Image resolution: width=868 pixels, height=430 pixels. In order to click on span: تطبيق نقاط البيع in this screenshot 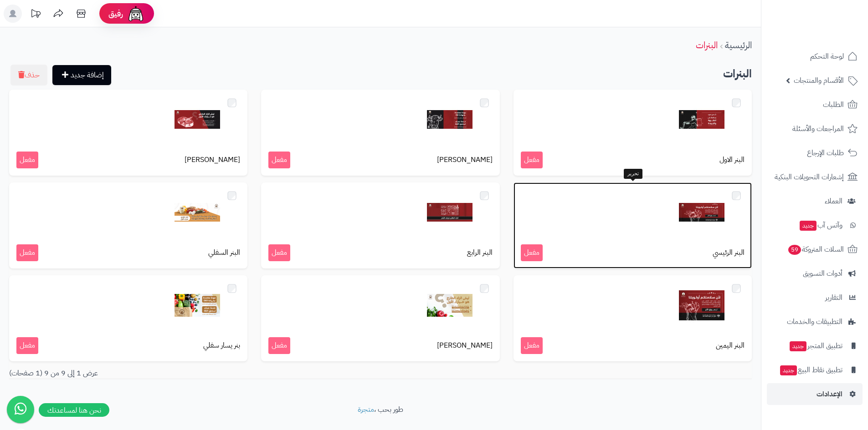, I will do `click(811, 370)`.